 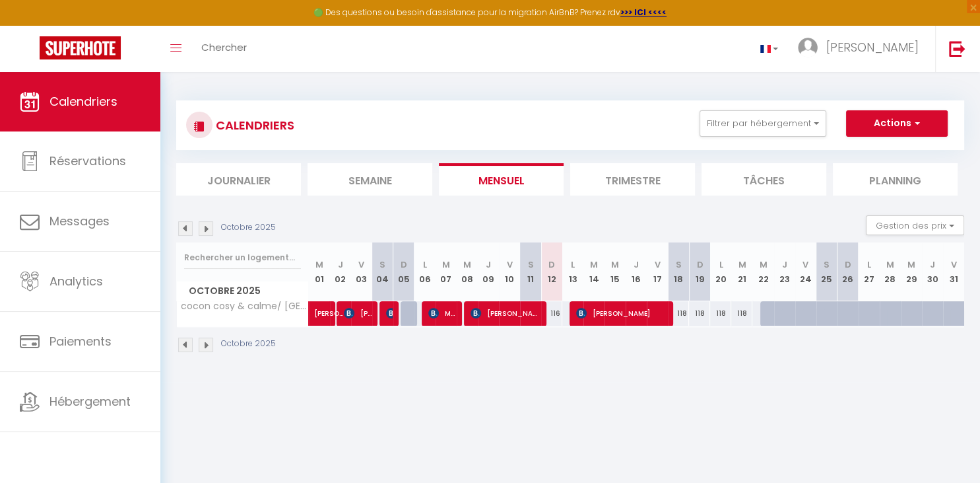 I want to click on th: 25, so click(x=827, y=272).